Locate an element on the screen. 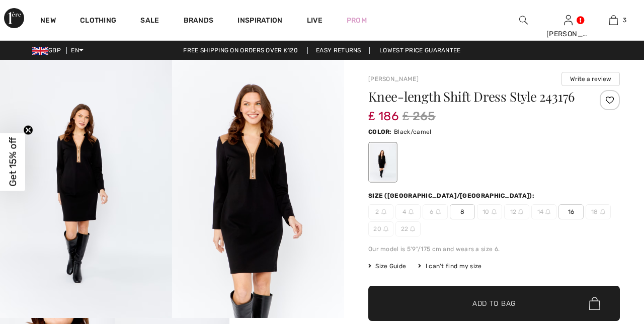 Image resolution: width=644 pixels, height=324 pixels. span: 10 is located at coordinates (490, 212).